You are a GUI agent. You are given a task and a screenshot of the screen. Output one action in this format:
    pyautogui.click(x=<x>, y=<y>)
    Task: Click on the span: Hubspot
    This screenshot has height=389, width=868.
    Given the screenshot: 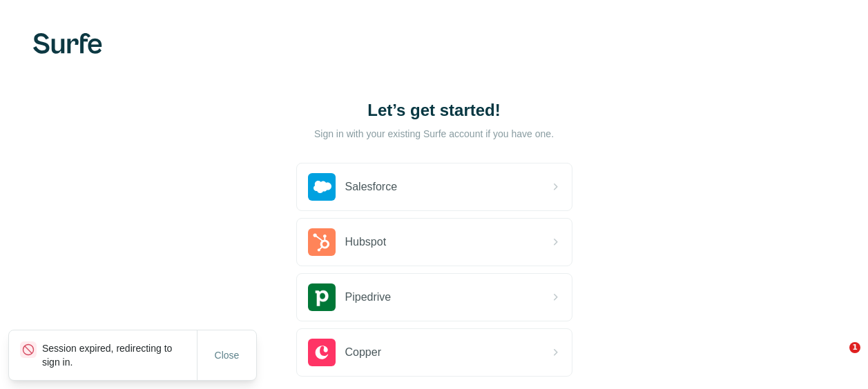 What is the action you would take?
    pyautogui.click(x=366, y=242)
    